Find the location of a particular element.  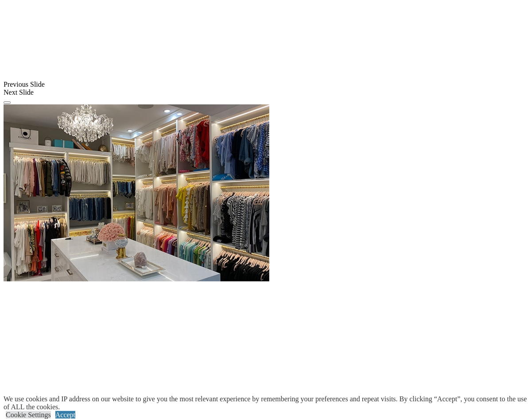

div: We use cookies and IP address on our website to give you the most relevant experience by remember... is located at coordinates (268, 403).